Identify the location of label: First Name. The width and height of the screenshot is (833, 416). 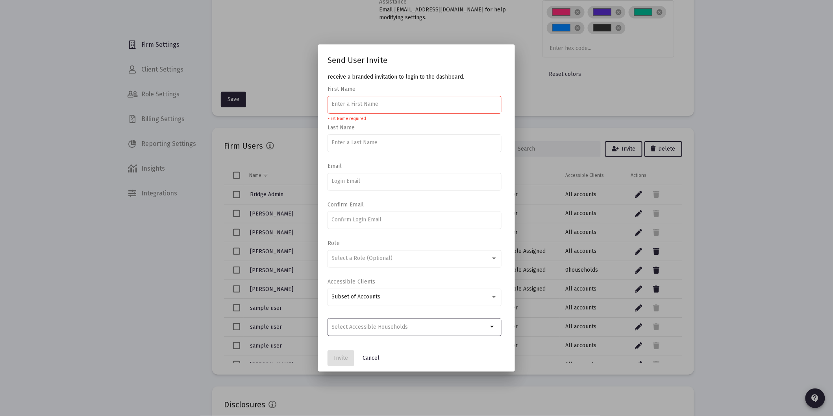
(412, 89).